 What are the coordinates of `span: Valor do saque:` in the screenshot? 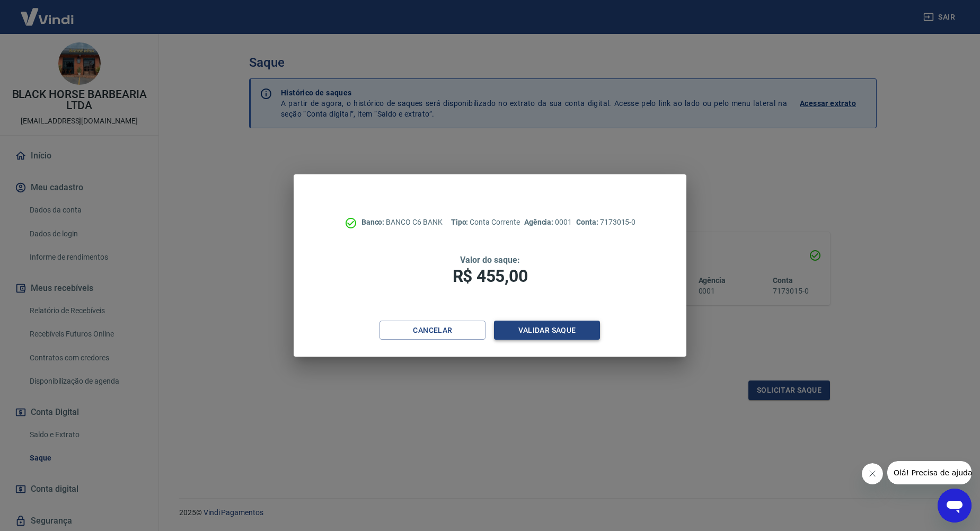 It's located at (490, 260).